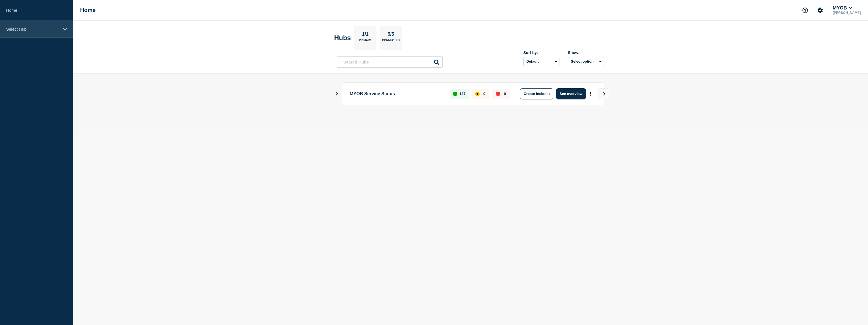 The image size is (868, 325). I want to click on button: Support, so click(805, 10).